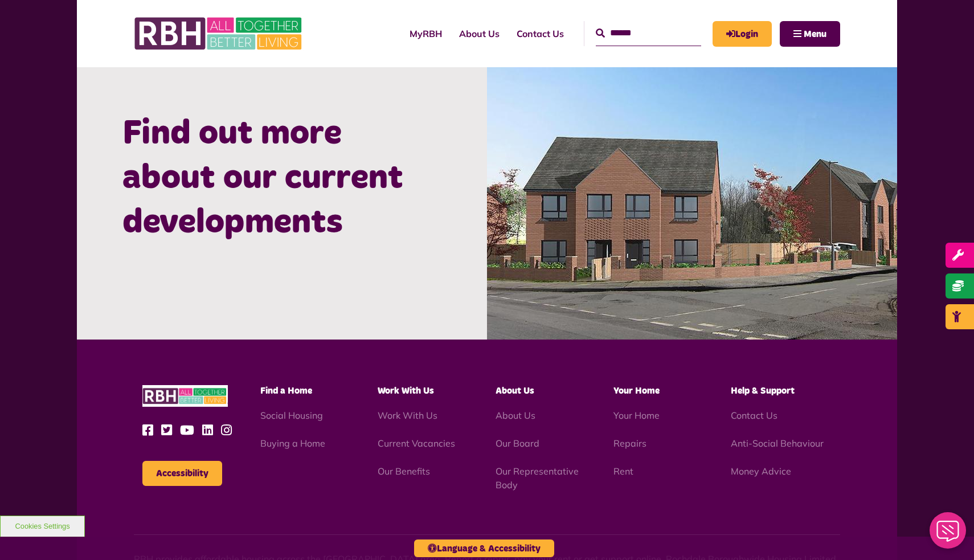 The width and height of the screenshot is (974, 560). Describe the element at coordinates (26, 22) in the screenshot. I see `div: Close Web Assistant` at that location.